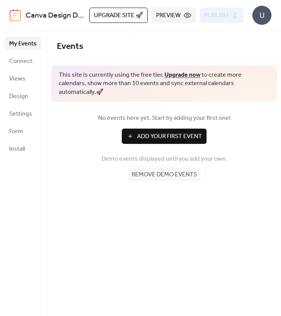 This screenshot has height=316, width=281. I want to click on span: My Events, so click(23, 44).